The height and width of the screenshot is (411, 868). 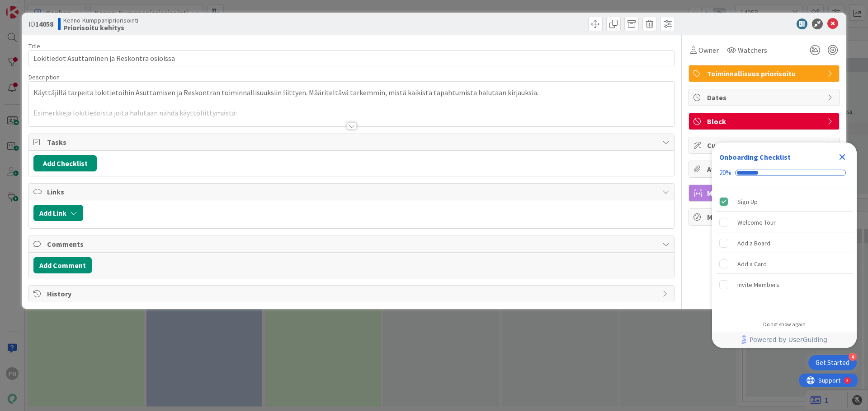 I want to click on div: Add a Card, so click(x=751, y=264).